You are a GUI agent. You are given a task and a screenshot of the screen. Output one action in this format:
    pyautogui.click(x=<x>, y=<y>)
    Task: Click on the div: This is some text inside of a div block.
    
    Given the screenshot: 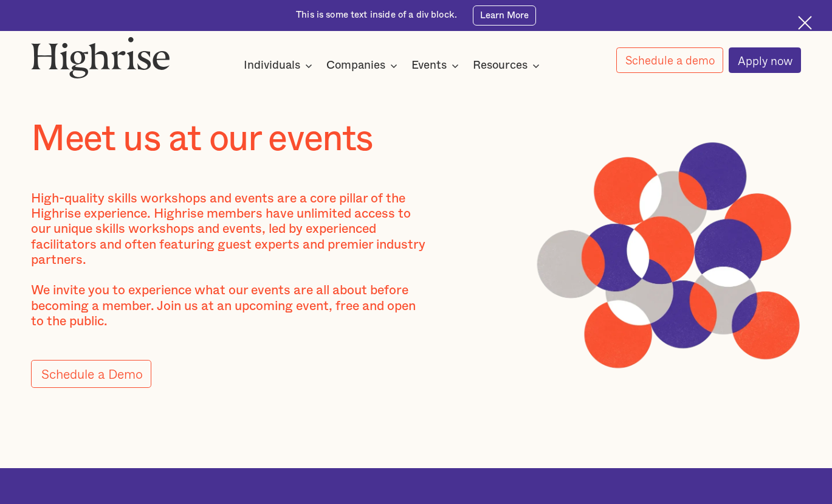 What is the action you would take?
    pyautogui.click(x=376, y=15)
    